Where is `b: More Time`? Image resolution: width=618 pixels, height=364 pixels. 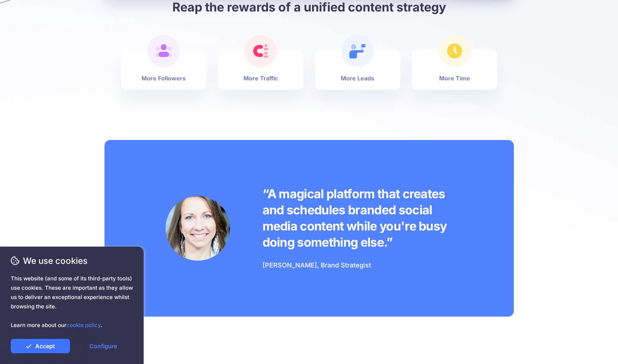 b: More Time is located at coordinates (455, 78).